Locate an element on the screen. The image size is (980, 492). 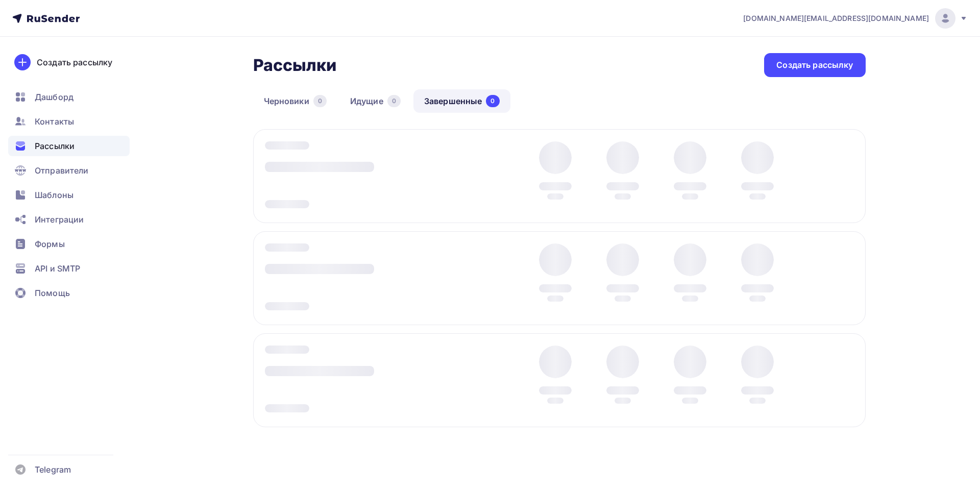
h2: Рассылки is located at coordinates (295, 65).